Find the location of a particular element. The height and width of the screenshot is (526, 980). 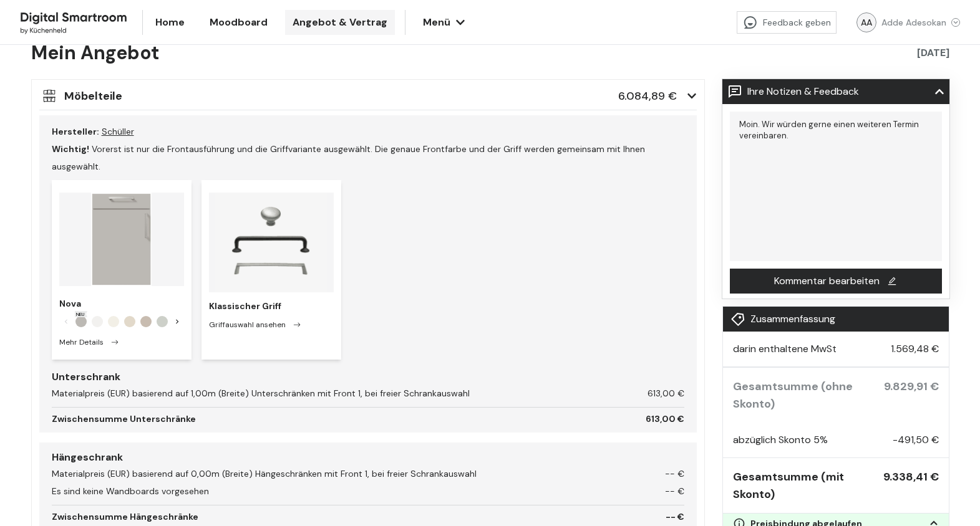

span: Kommentar bearbeiten is located at coordinates (826, 281).